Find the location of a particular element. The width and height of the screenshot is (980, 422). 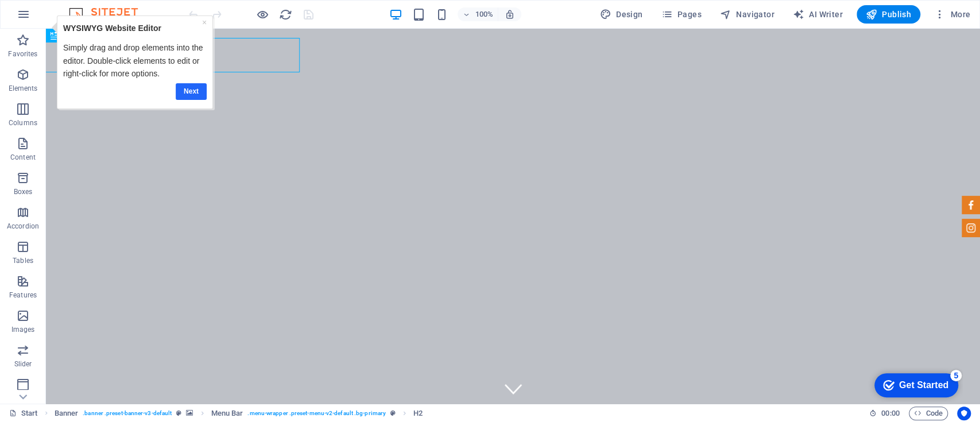

p: Features is located at coordinates (23, 295).